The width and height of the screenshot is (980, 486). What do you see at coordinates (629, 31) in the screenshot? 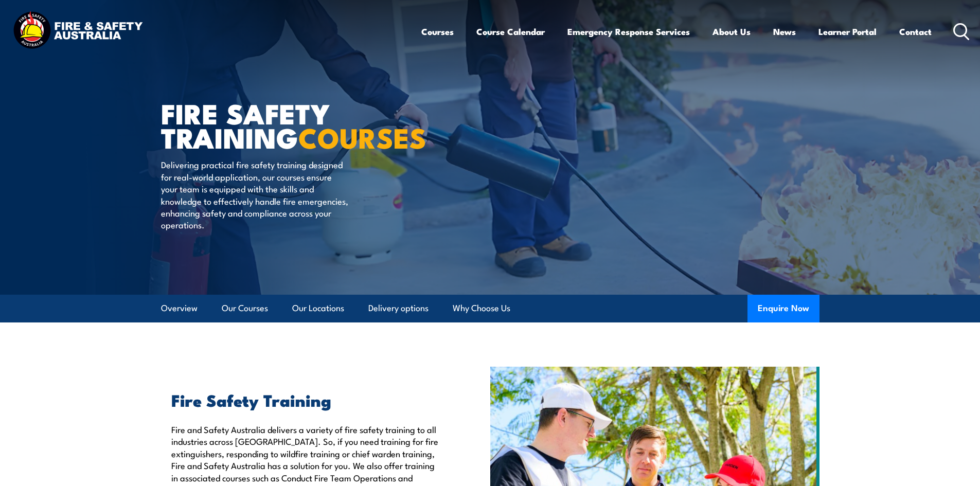
I see `a: Emergency Response Services` at bounding box center [629, 31].